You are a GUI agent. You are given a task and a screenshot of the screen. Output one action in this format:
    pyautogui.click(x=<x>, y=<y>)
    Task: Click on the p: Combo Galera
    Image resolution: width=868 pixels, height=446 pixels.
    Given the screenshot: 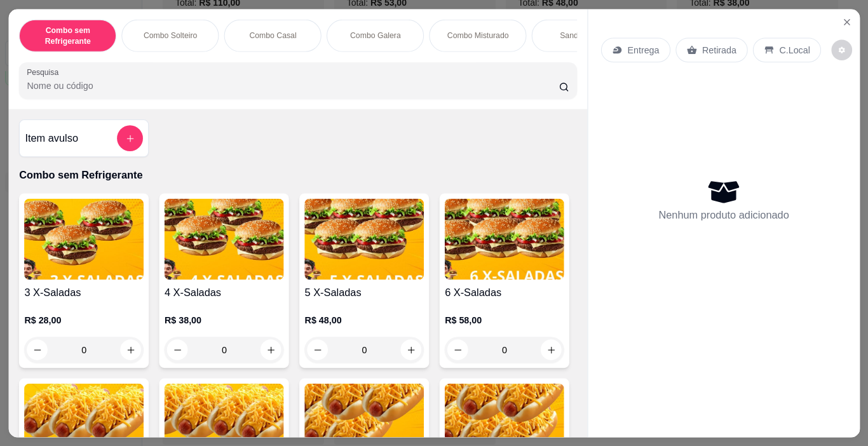 What is the action you would take?
    pyautogui.click(x=376, y=36)
    